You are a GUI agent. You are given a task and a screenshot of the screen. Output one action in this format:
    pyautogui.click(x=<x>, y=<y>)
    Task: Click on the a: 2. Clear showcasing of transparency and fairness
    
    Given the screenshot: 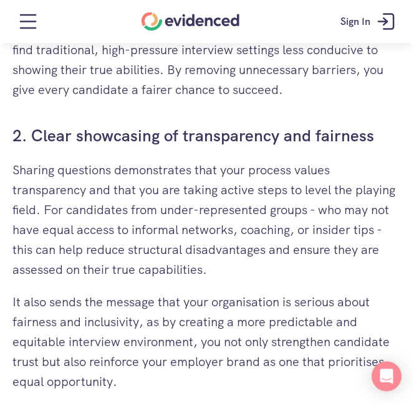 What is the action you would take?
    pyautogui.click(x=193, y=136)
    